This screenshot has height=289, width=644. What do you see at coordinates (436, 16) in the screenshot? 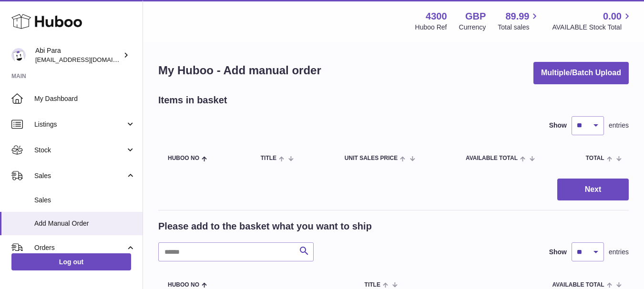
I see `strong: 4300` at bounding box center [436, 16].